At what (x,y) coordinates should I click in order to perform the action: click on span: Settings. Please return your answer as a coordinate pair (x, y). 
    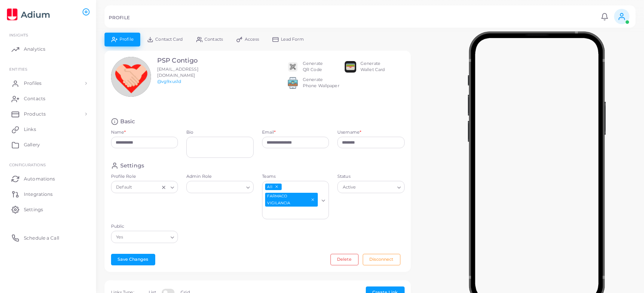
    Looking at the image, I should click on (34, 210).